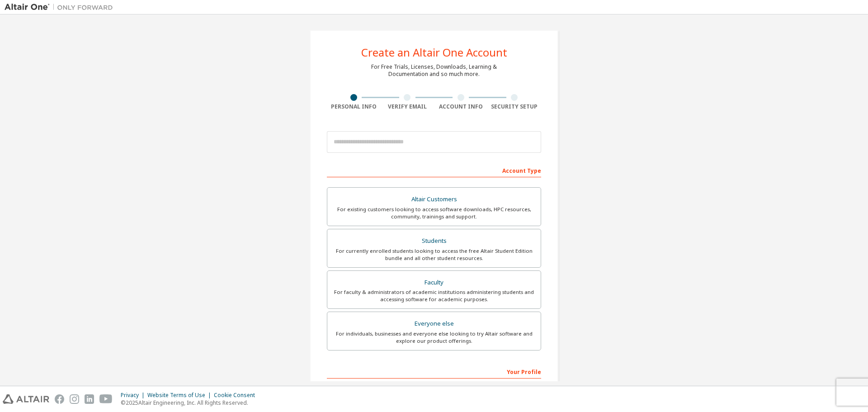 The image size is (868, 412). What do you see at coordinates (515, 107) in the screenshot?
I see `div: Security Setup` at bounding box center [515, 107].